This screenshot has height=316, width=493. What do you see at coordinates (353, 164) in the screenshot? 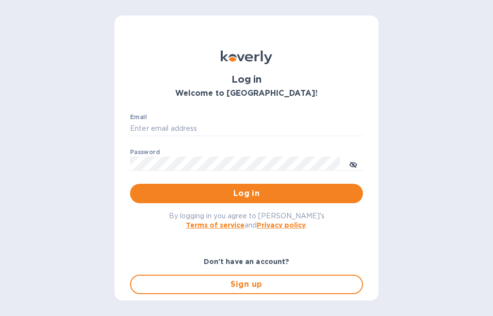
I see `button: toggle password visibility` at bounding box center [353, 164].